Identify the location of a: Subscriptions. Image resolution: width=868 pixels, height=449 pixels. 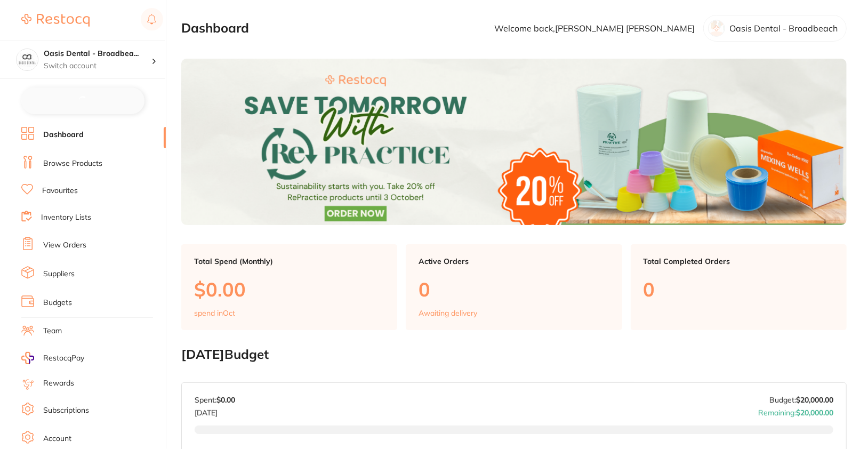
(66, 411).